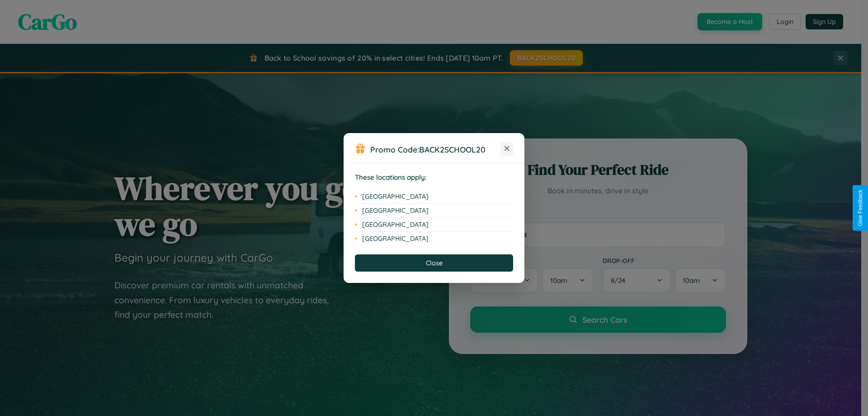 Image resolution: width=868 pixels, height=416 pixels. What do you see at coordinates (436, 149) in the screenshot?
I see `h3: Promo Code:` at bounding box center [436, 149].